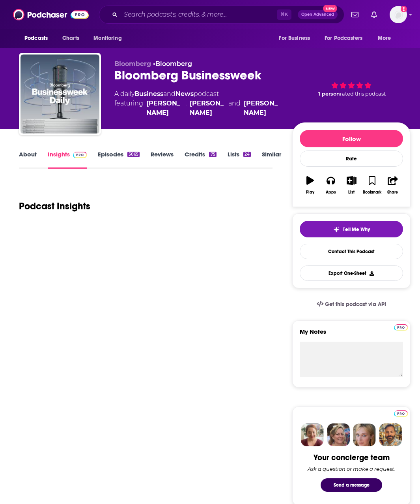  Describe the element at coordinates (398, 15) in the screenshot. I see `button: Show profile menu` at that location.